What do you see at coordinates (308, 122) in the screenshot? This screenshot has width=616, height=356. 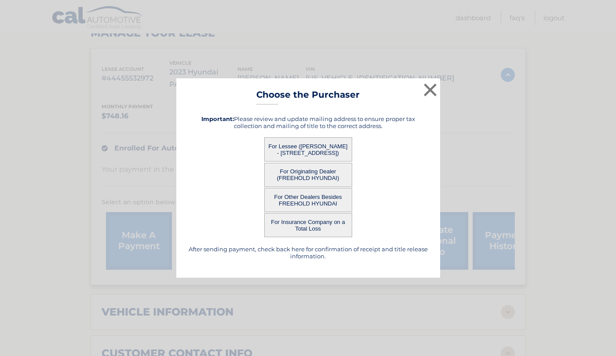 I see `h5: Please review and update mailing address to ensure proper tax collection and mailing of title to ...` at bounding box center [308, 122].